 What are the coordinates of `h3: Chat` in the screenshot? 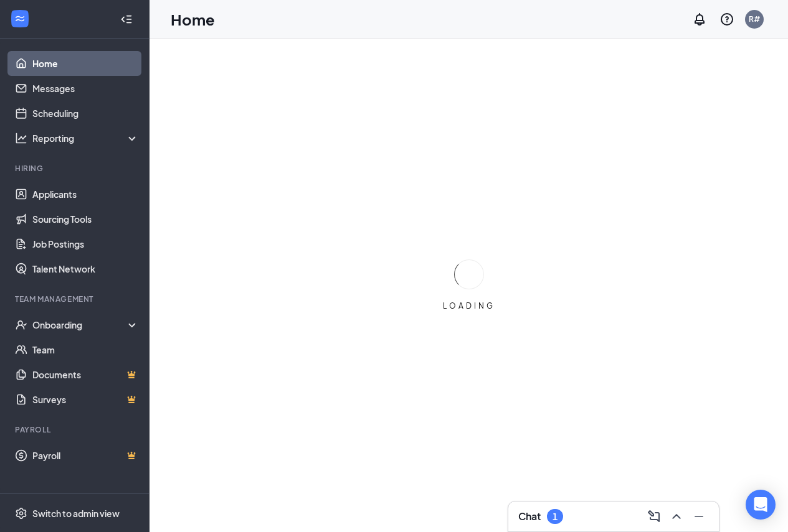 It's located at (529, 517).